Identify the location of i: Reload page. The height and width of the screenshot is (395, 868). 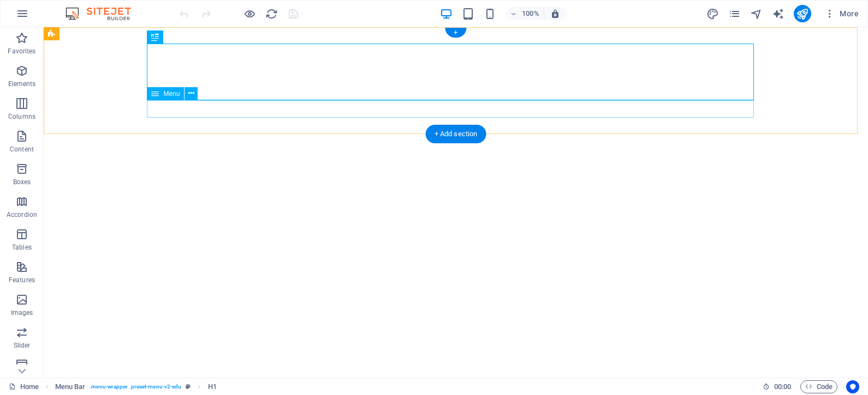
(271, 13).